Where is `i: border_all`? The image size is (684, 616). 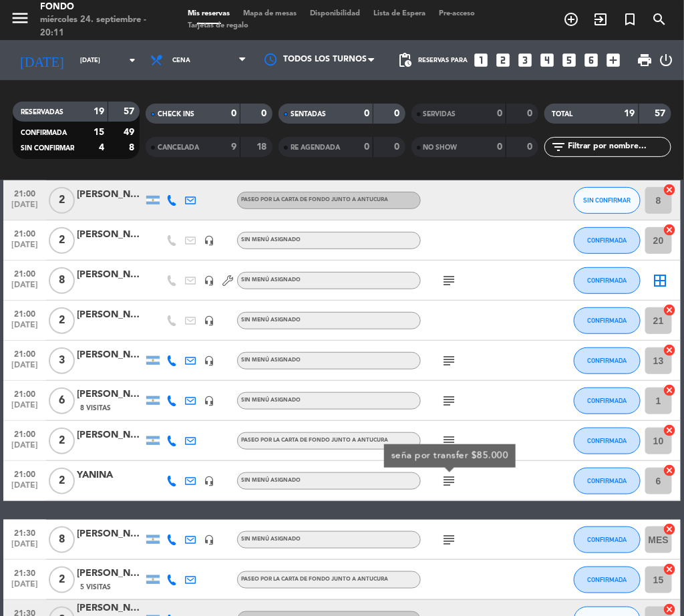 i: border_all is located at coordinates (661, 280).